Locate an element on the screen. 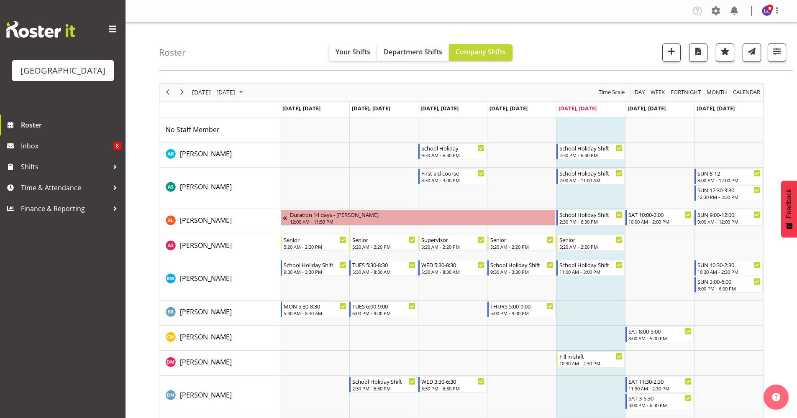  div: 5:00 PM - 9:00 PM is located at coordinates (522, 313).